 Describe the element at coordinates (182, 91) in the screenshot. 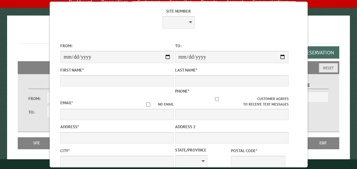

I see `label: Phone` at that location.